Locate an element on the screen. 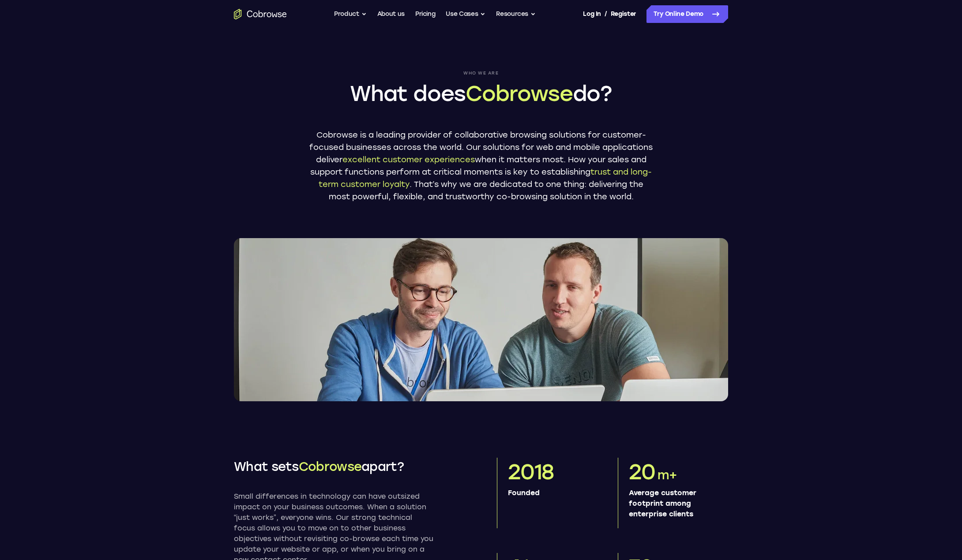 This screenshot has height=560, width=962. a: Try Online Demo is located at coordinates (687, 14).